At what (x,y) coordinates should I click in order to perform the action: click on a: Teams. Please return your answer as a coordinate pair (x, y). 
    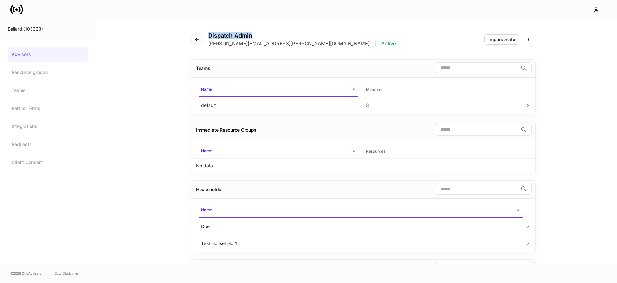
    Looking at the image, I should click on (48, 90).